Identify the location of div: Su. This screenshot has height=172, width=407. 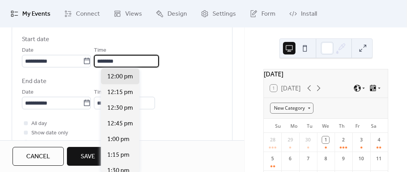
(278, 126).